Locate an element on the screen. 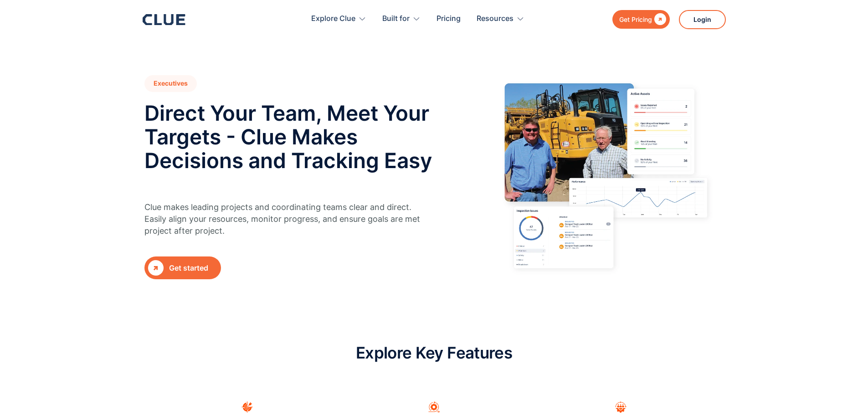  a: Pricing is located at coordinates (448, 19).